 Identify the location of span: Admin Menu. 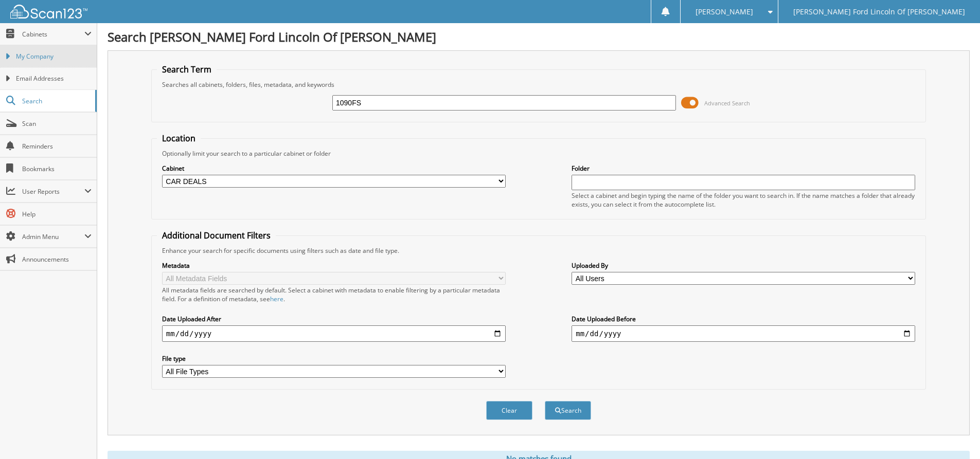
(53, 236).